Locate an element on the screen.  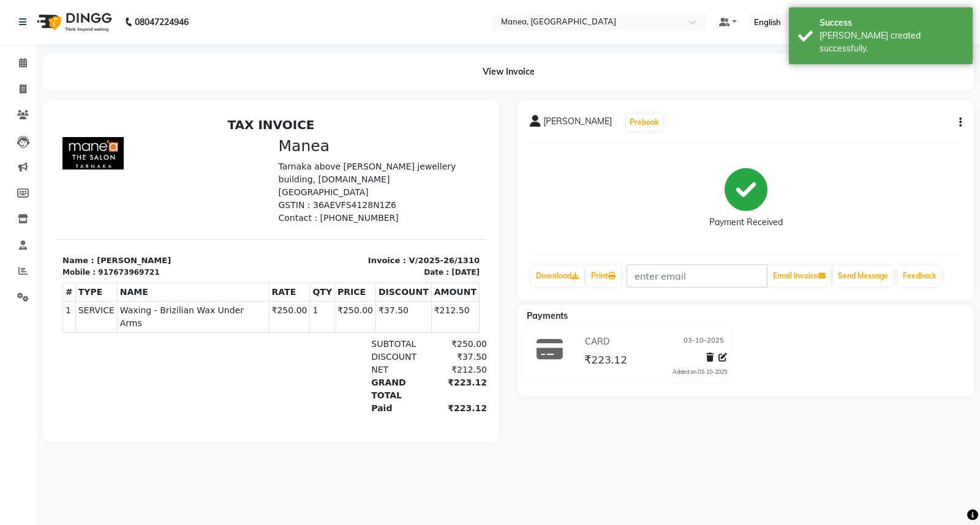
div: GRAND TOTAL is located at coordinates (339, 276).